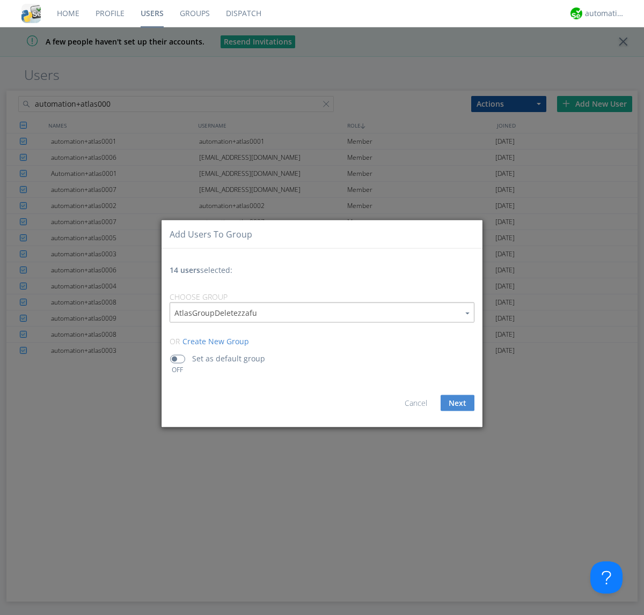 The image size is (644, 615). I want to click on input: Type to find a group to add users to, so click(322, 313).